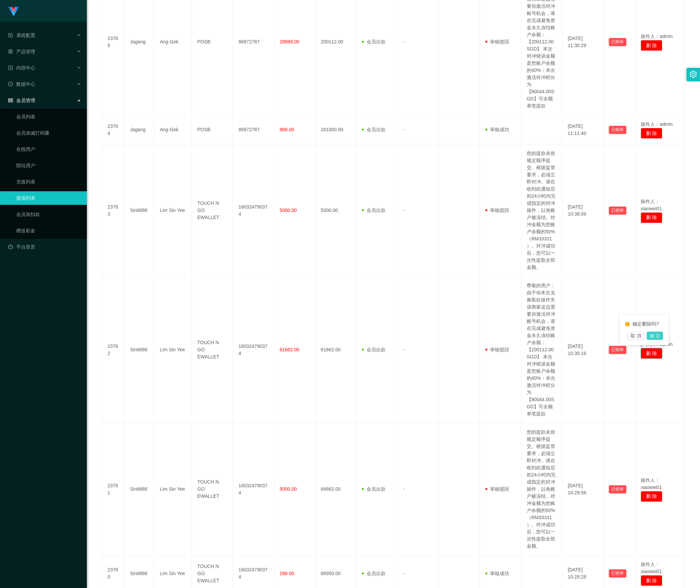 This screenshot has height=588, width=700. What do you see at coordinates (49, 165) in the screenshot?
I see `a: 陪玩用户` at bounding box center [49, 165].